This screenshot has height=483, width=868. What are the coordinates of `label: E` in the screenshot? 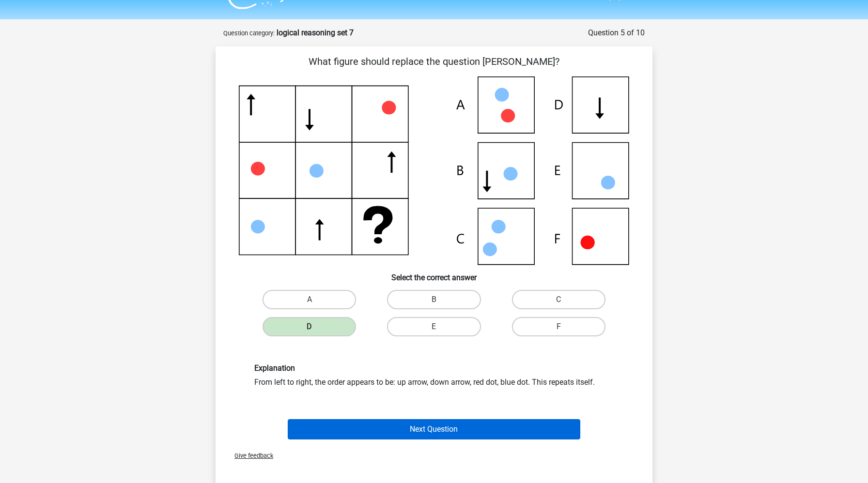 It's located at (433, 327).